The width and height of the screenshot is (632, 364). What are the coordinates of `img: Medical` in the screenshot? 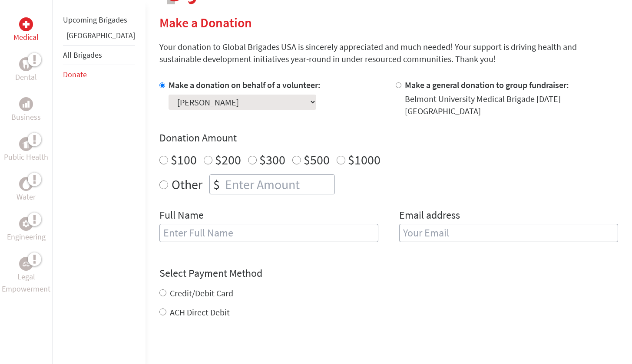 It's located at (26, 24).